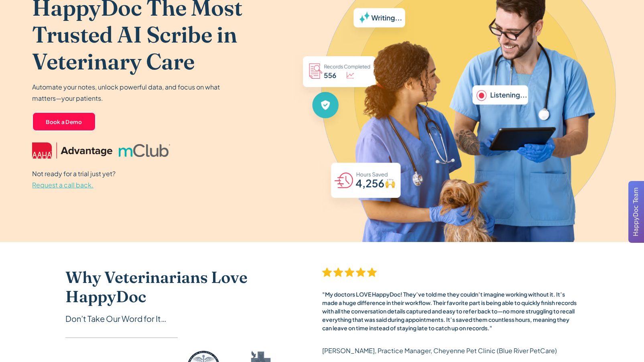 Image resolution: width=644 pixels, height=362 pixels. Describe the element at coordinates (145, 150) in the screenshot. I see `img: mclub logo` at that location.